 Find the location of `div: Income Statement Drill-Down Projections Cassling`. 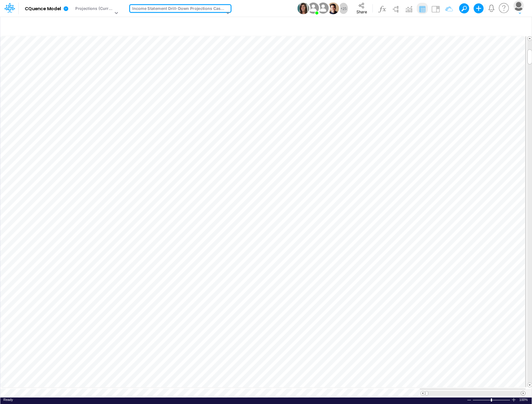

div: Income Statement Drill-Down Projections Cassling is located at coordinates (178, 9).